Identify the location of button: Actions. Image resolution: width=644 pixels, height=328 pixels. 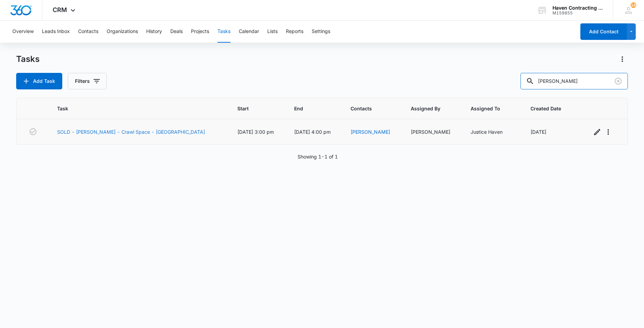
(622, 59).